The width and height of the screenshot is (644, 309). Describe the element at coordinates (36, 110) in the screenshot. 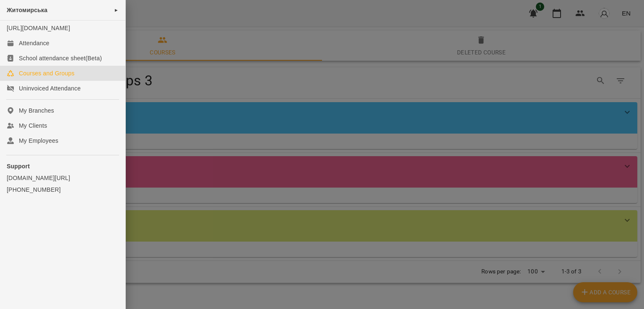

I see `div: My Branches` at that location.